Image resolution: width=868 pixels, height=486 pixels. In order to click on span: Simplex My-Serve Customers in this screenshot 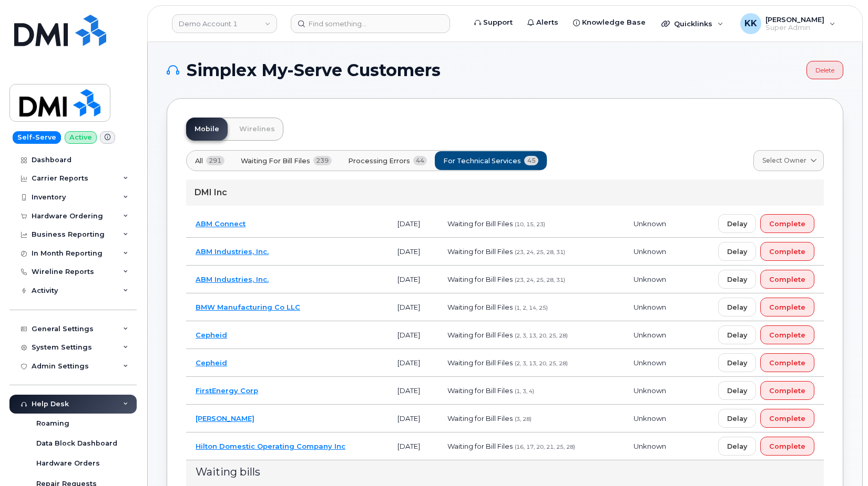, I will do `click(313, 71)`.